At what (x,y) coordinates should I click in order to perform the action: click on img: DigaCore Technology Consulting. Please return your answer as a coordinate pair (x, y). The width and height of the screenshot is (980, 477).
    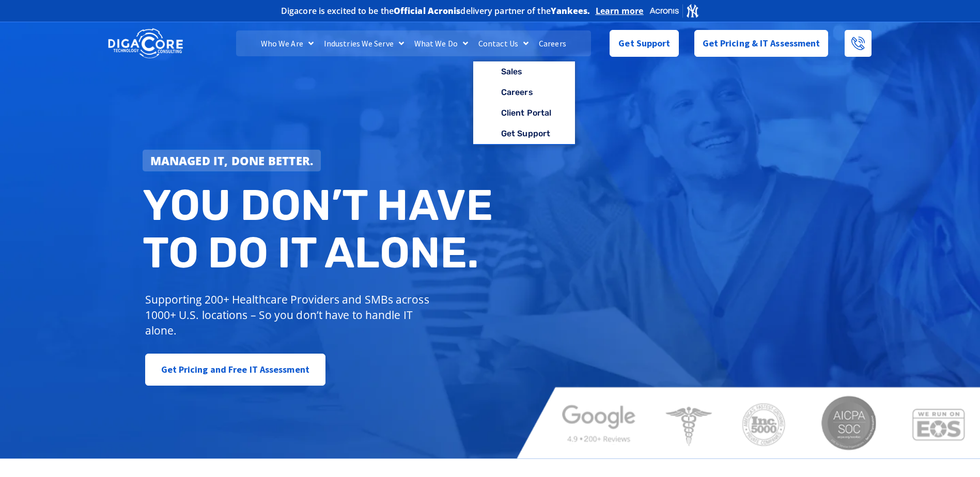
    Looking at the image, I should click on (146, 43).